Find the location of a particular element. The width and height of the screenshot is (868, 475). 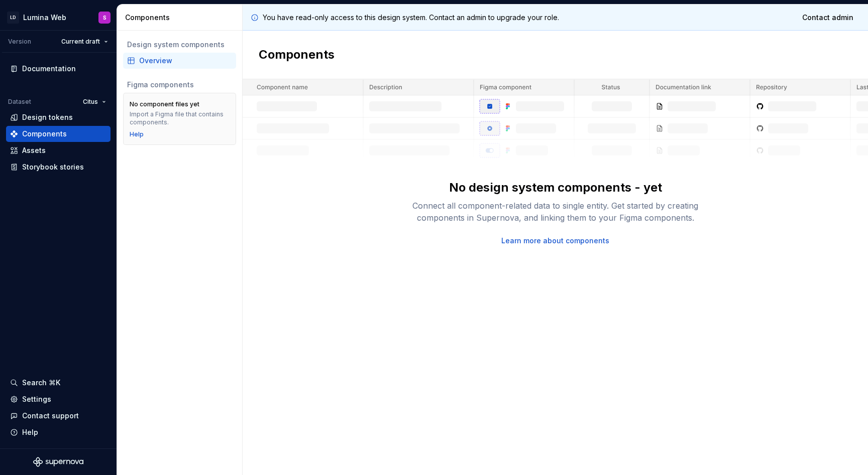

span: Citus is located at coordinates (91, 102).